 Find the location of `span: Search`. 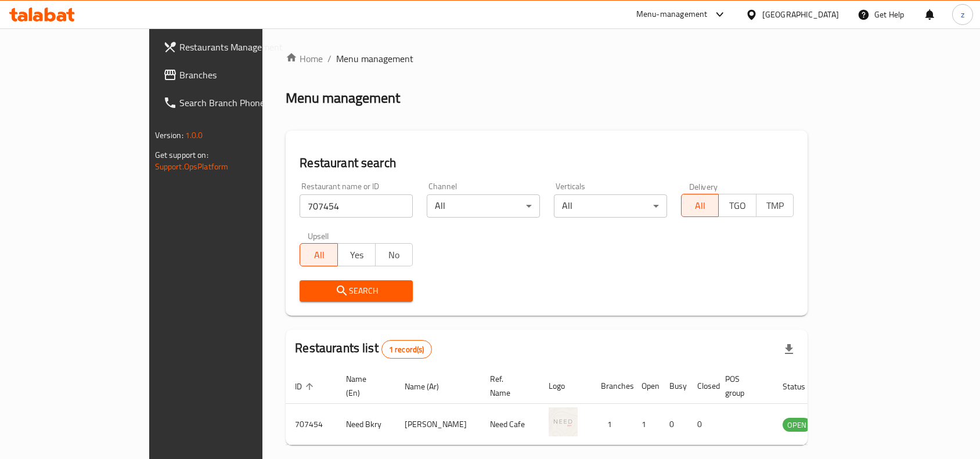

span: Search is located at coordinates (356, 291).